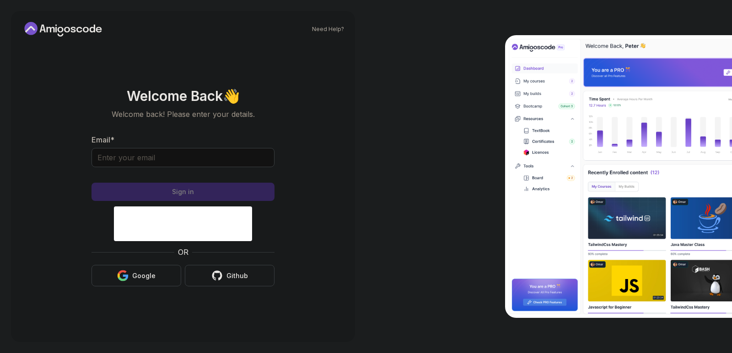  What do you see at coordinates (618, 176) in the screenshot?
I see `img: Amigoscode Dashboard` at bounding box center [618, 176].